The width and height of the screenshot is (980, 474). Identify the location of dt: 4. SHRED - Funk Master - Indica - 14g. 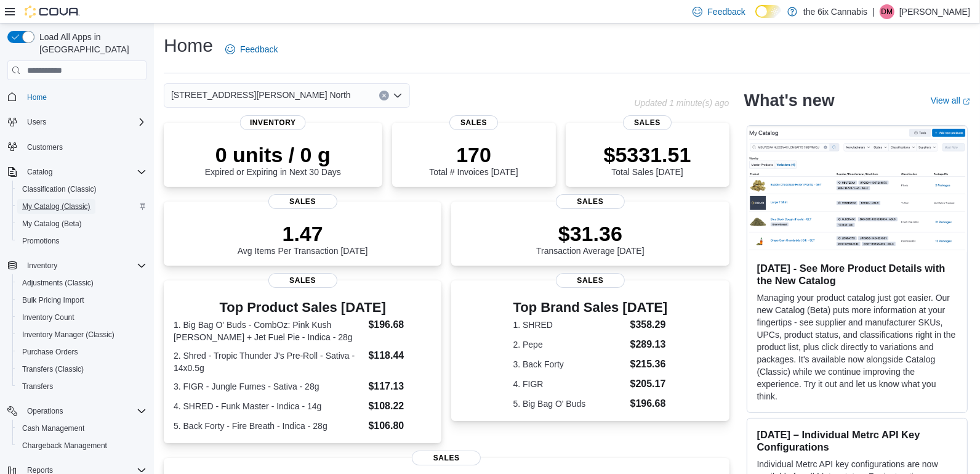
(268, 406).